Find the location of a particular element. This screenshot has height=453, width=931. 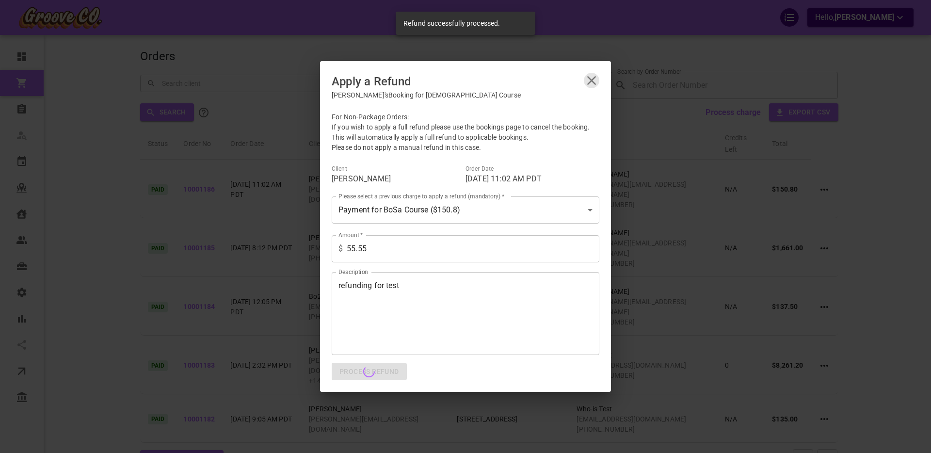

p: Apply a Refund is located at coordinates (371, 81).